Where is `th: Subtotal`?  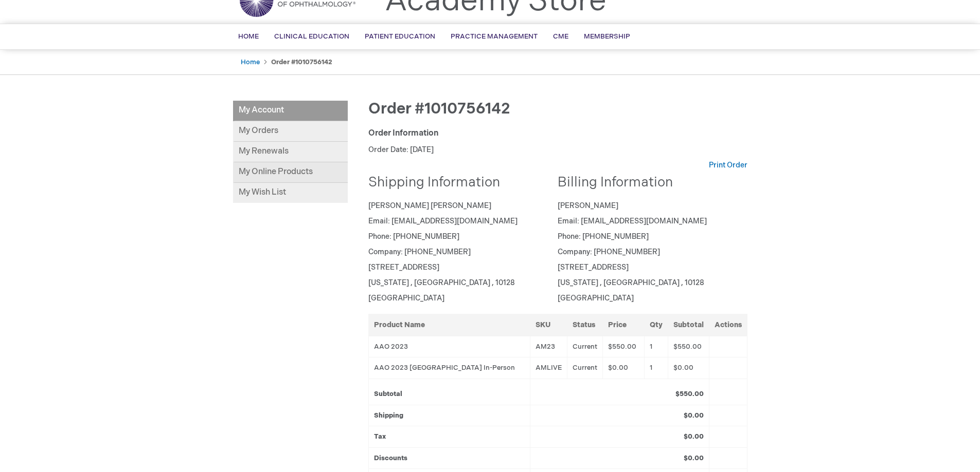 th: Subtotal is located at coordinates (688, 325).